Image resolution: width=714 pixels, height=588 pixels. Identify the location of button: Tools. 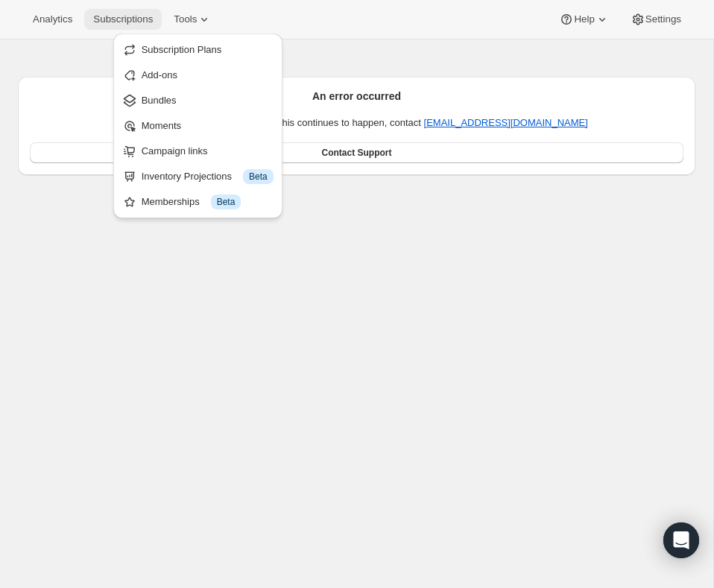
(193, 20).